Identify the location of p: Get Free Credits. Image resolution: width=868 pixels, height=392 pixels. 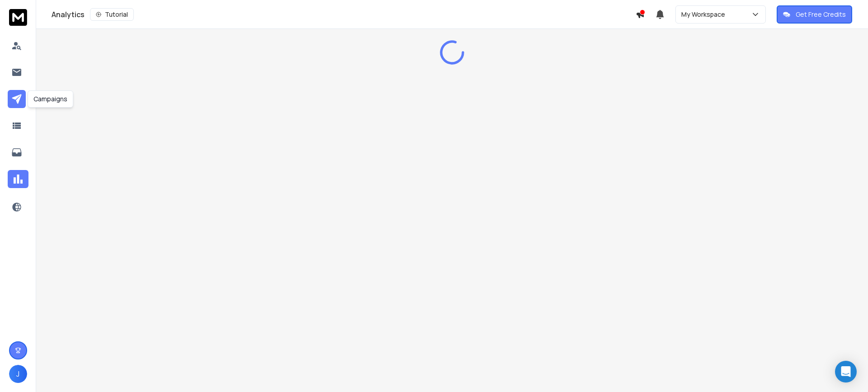
(821, 14).